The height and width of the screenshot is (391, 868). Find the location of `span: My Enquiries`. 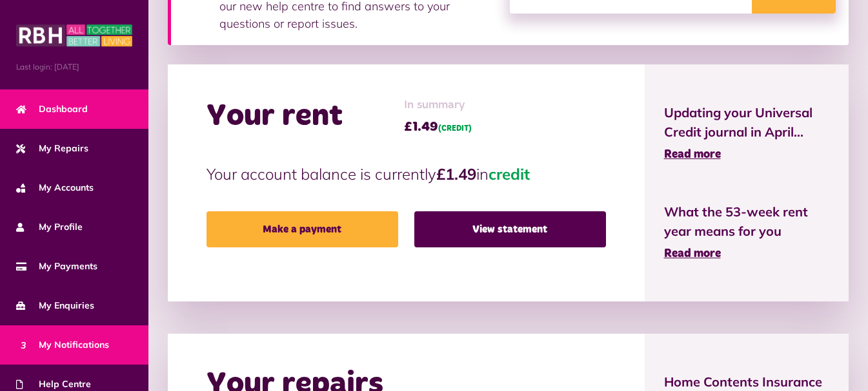

span: My Enquiries is located at coordinates (55, 306).